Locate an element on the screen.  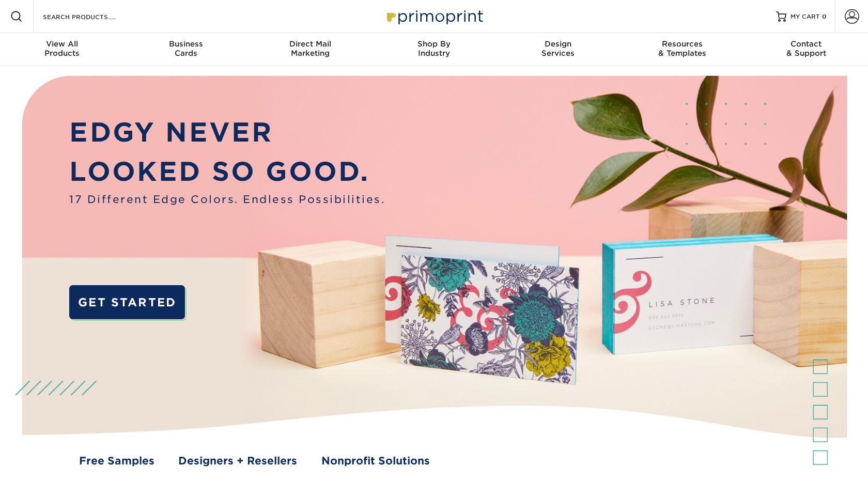
span: Shop By is located at coordinates (434, 44).